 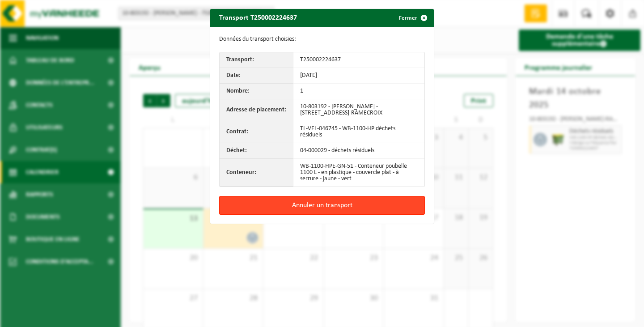 What do you see at coordinates (358, 173) in the screenshot?
I see `td: WB-1100-HPE-GN-51 - Conteneur poubelle 1100 L - en plastique - couvercle plat - à serrure - jaune...` at bounding box center [358, 173].